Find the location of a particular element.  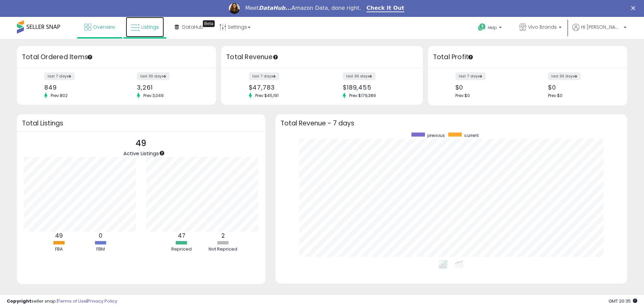

span: Prev: $179,389 is located at coordinates (362, 95).